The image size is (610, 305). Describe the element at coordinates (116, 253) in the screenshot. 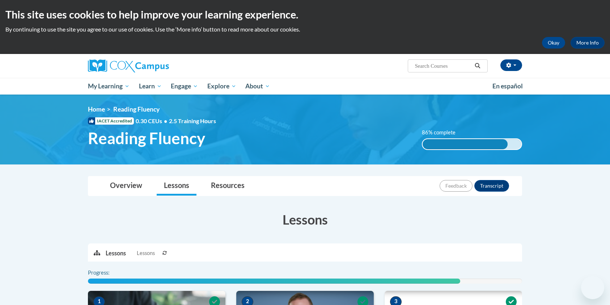

I see `p: Lessons` at that location.